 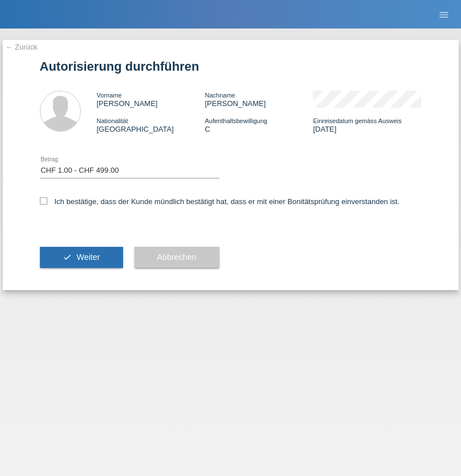 I want to click on i: menu, so click(x=444, y=15).